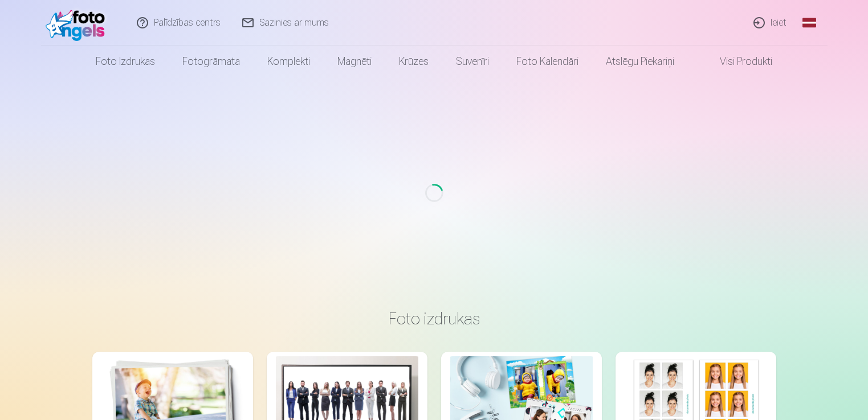 This screenshot has width=868, height=420. Describe the element at coordinates (78, 23) in the screenshot. I see `img: /fa1` at that location.